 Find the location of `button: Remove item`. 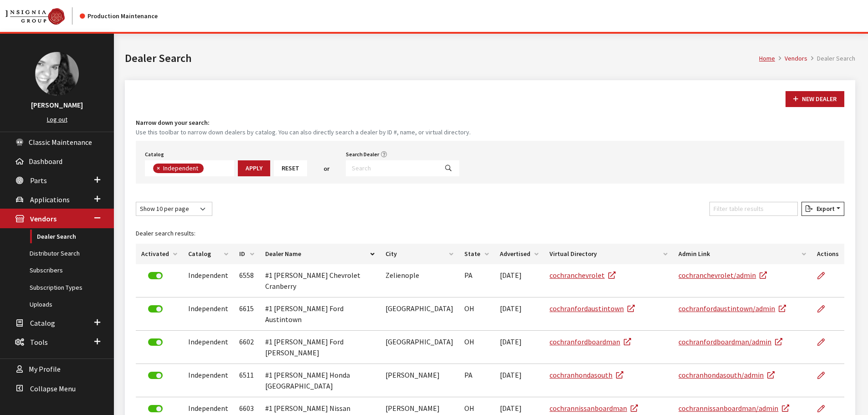

button: Remove item is located at coordinates (158, 169).